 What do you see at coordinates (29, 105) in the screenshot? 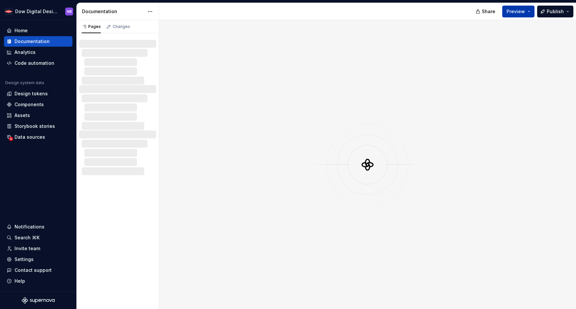
I see `div: Components` at bounding box center [29, 105].